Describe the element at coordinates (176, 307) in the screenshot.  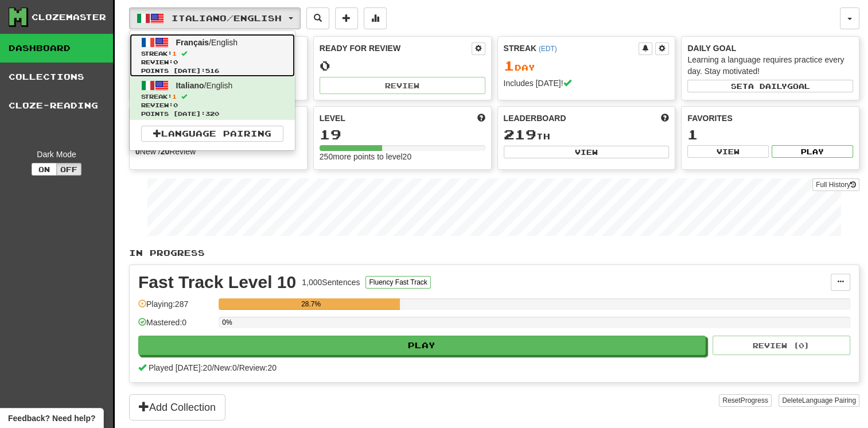
I see `div: Playing: 287` at that location.